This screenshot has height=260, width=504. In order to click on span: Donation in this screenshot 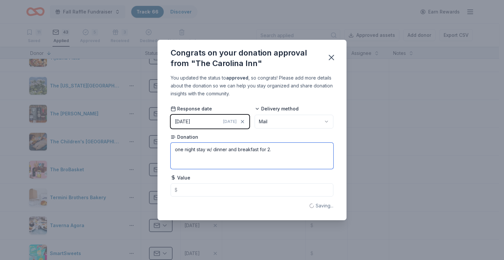, I will do `click(185, 137)`.